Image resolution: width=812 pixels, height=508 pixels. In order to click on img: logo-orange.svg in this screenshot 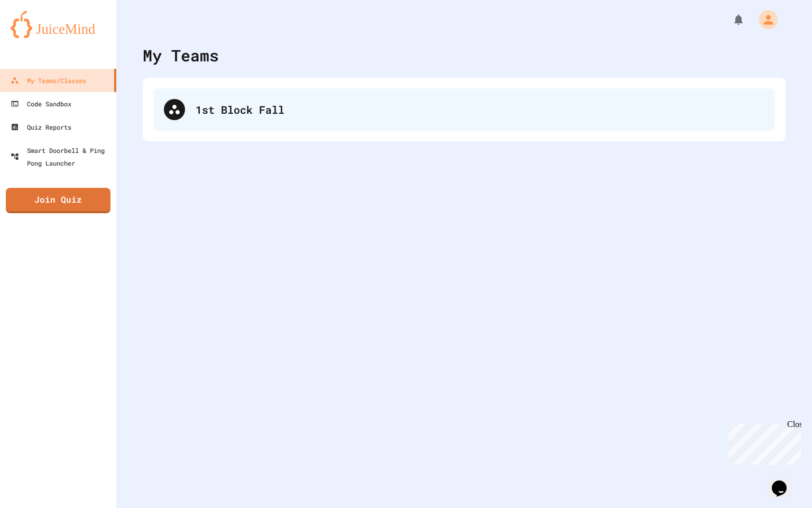, I will do `click(58, 24)`.